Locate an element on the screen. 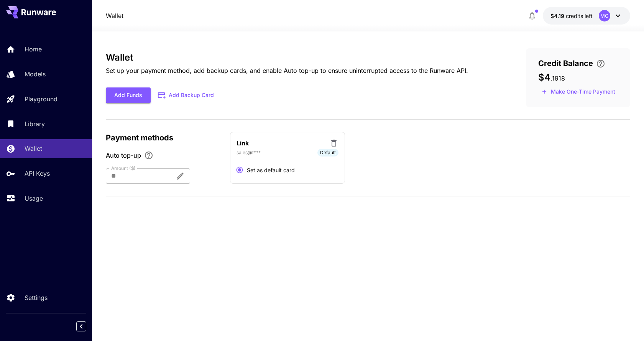 The width and height of the screenshot is (644, 341). span: Set as default card is located at coordinates (271, 170).